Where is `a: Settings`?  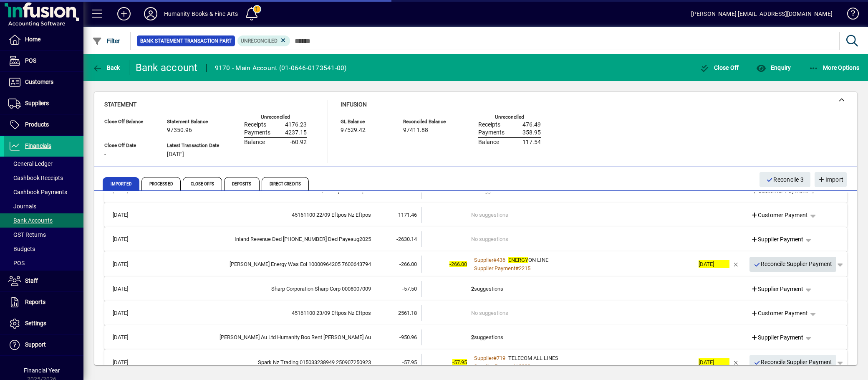
a: Settings is located at coordinates (44, 324).